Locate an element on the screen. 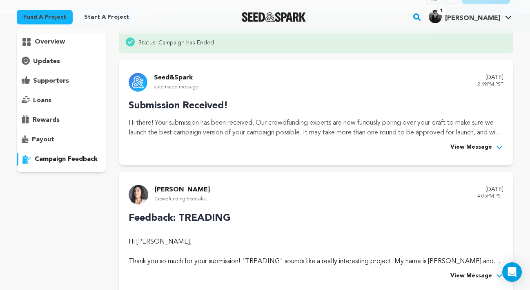  p: loans is located at coordinates (42, 101).